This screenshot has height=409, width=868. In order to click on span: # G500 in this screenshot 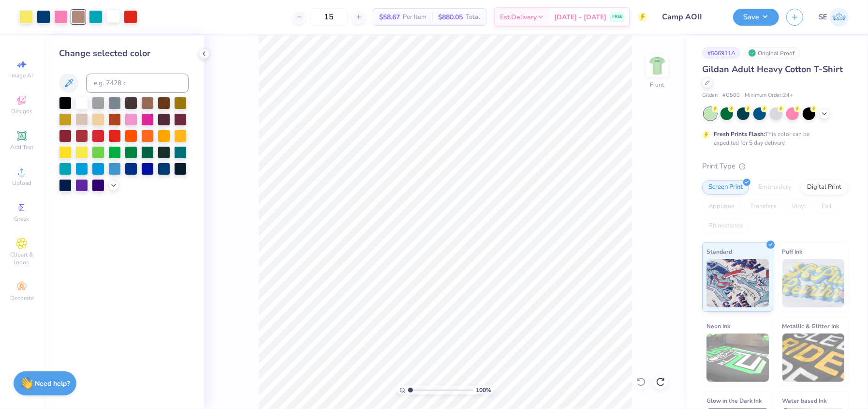, I will do `click(731, 95)`.